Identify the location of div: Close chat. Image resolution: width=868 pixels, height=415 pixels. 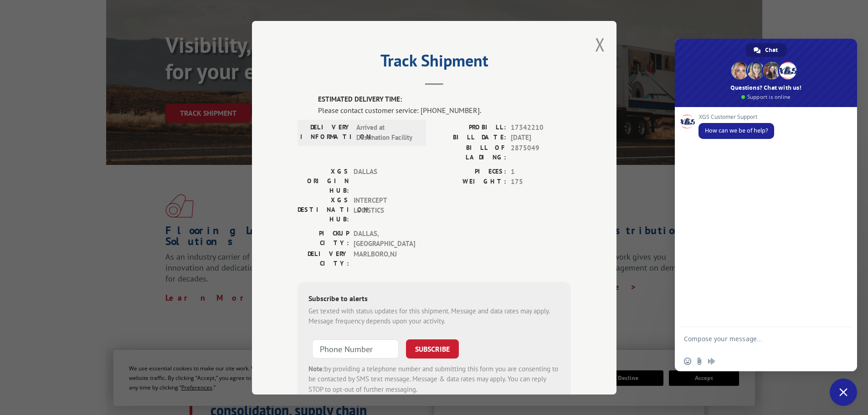
(843, 392).